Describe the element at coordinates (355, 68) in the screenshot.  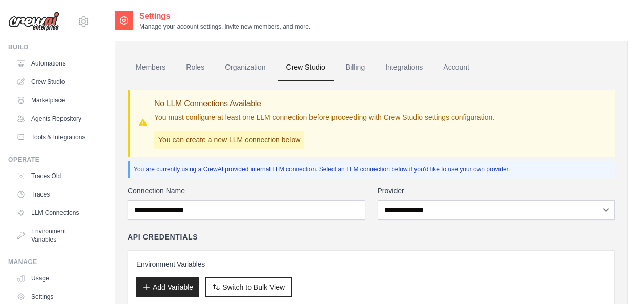
I see `a: Billing` at that location.